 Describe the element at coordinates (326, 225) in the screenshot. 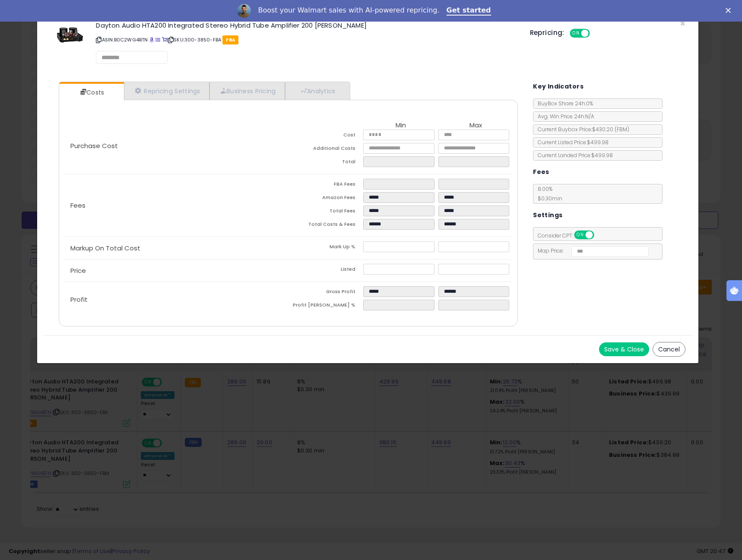

I see `td: Total Costs & Fees` at that location.